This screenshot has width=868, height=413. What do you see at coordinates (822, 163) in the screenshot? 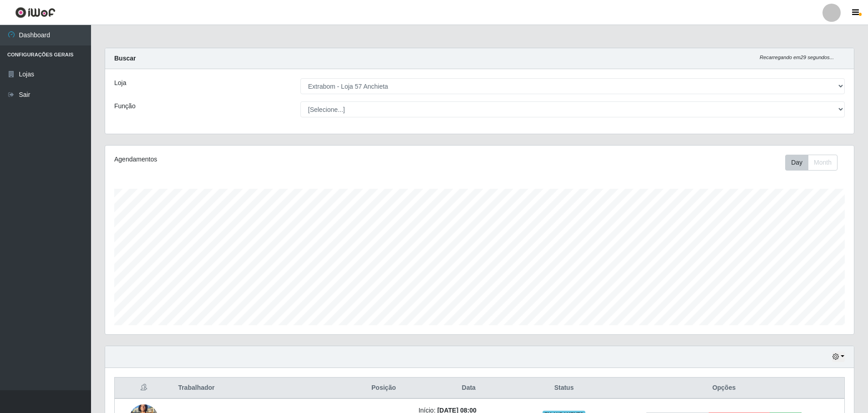
I see `button: Month` at bounding box center [822, 163].